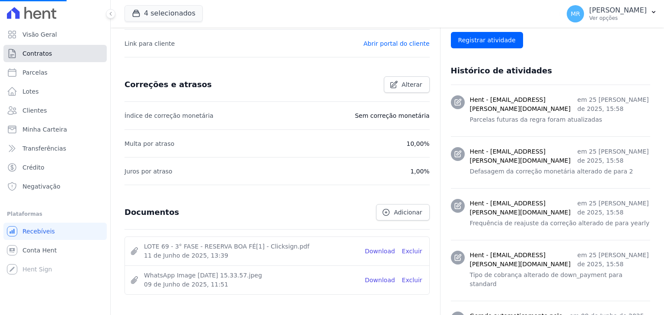  What do you see at coordinates (560, 280) in the screenshot?
I see `p: Tipo de cobrança alterado de down_payment para standard` at bounding box center [560, 280].